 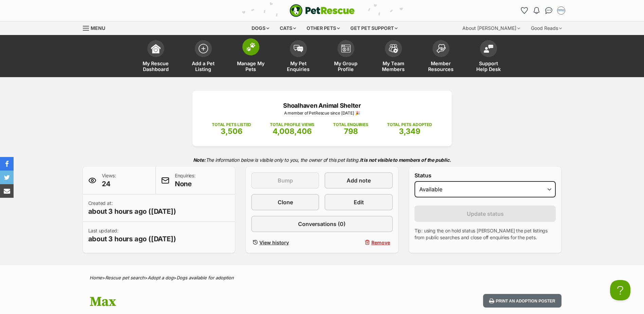 I want to click on a: My Team Members, so click(x=394, y=57).